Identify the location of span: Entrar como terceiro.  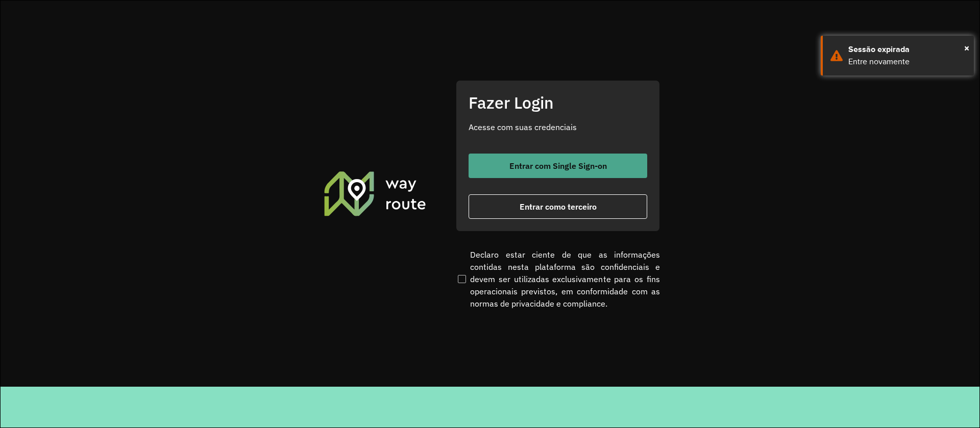
(558, 206).